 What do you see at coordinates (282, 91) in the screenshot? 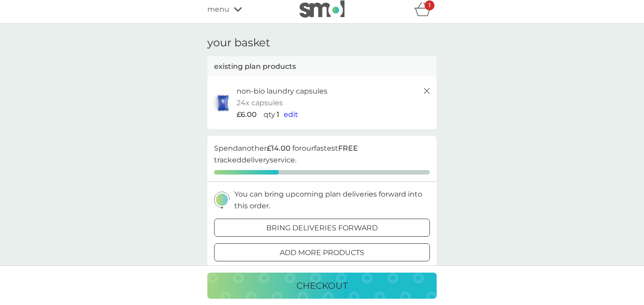
I see `p: non-bio laundry capsules` at bounding box center [282, 91].